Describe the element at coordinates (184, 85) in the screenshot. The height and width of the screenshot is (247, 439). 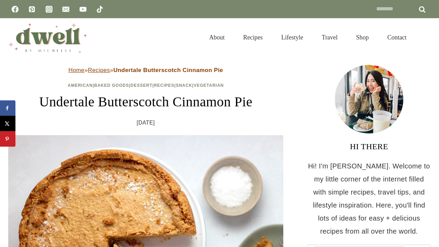
I see `a: Snack` at that location.